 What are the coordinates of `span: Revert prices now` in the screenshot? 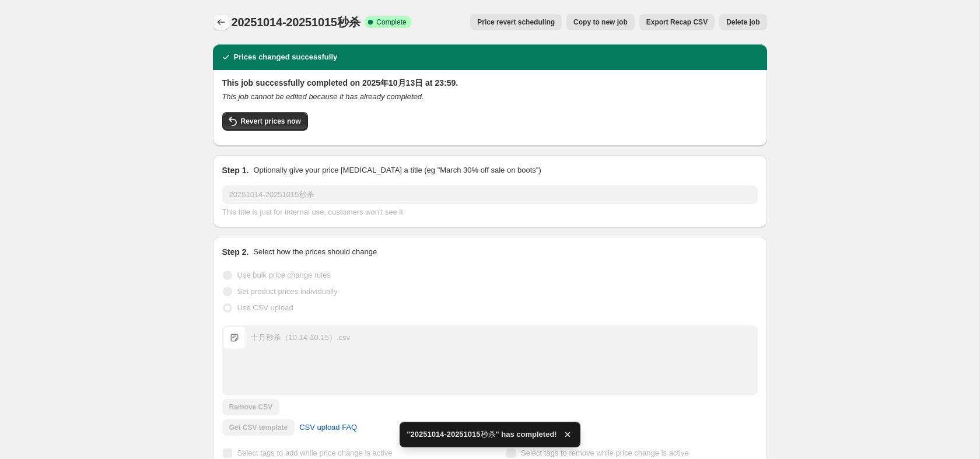 It's located at (271, 121).